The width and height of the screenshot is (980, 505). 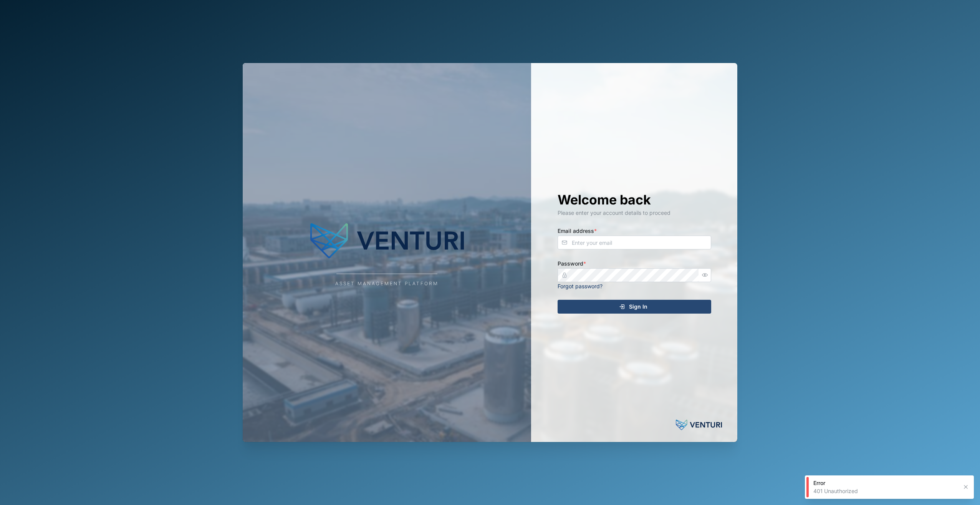 I want to click on div: Please enter your account details to proceed, so click(x=634, y=213).